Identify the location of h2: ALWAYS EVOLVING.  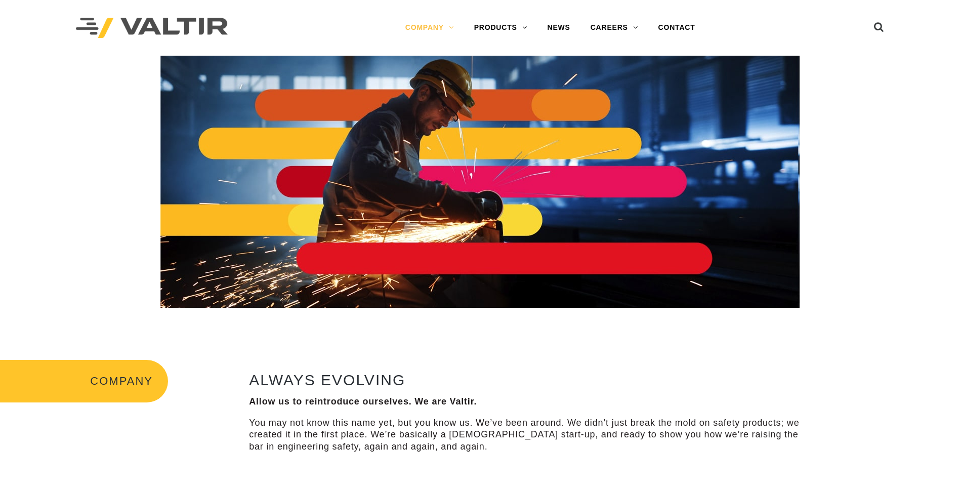
(528, 379).